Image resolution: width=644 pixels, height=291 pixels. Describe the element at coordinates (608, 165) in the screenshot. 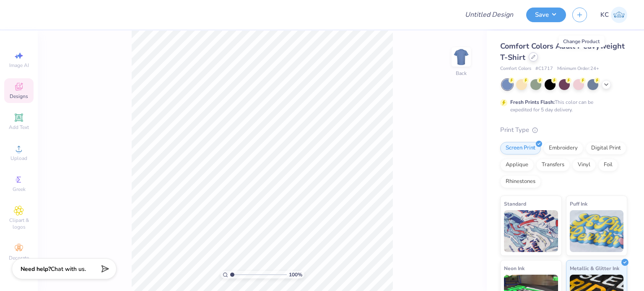

I see `div: Foil` at that location.